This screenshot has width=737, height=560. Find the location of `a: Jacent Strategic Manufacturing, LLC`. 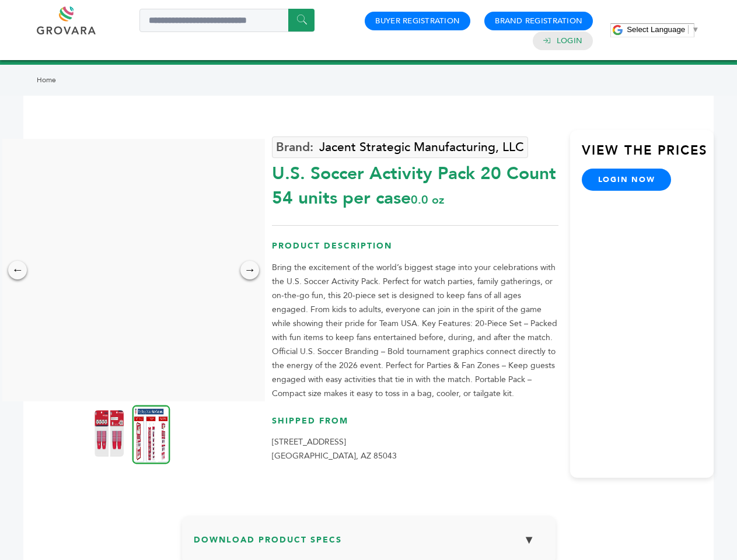

a: Jacent Strategic Manufacturing, LLC is located at coordinates (400, 147).